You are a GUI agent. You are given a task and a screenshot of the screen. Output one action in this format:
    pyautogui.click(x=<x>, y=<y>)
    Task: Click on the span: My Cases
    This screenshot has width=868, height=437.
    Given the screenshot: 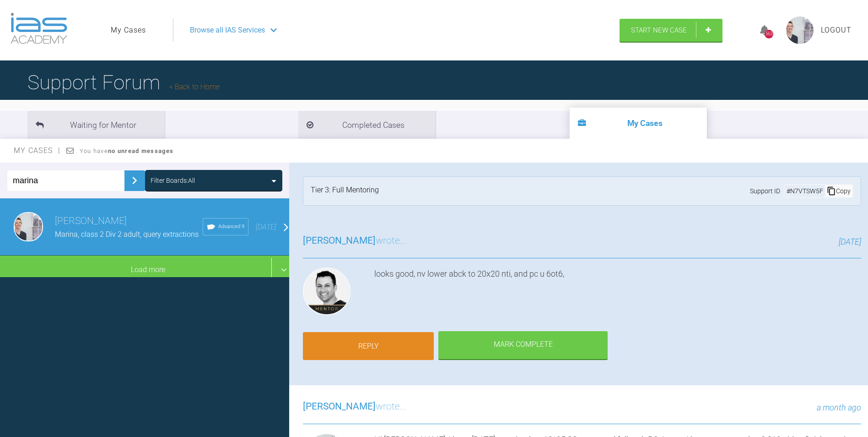 What is the action you would take?
    pyautogui.click(x=37, y=150)
    